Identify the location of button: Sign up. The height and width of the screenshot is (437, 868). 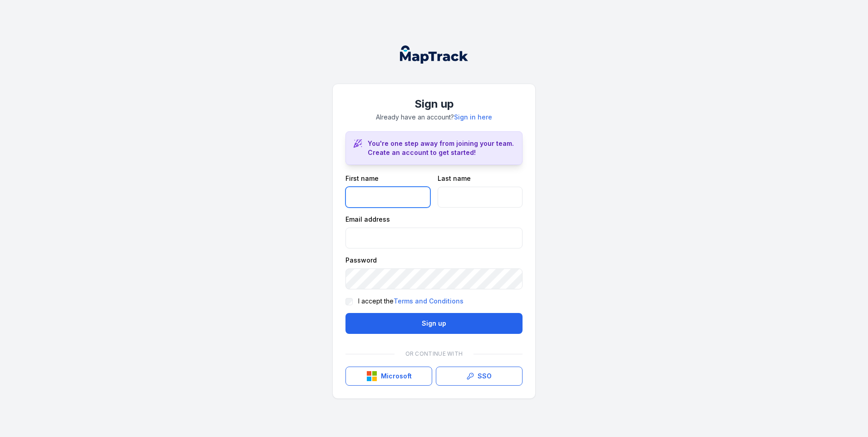
(434, 324).